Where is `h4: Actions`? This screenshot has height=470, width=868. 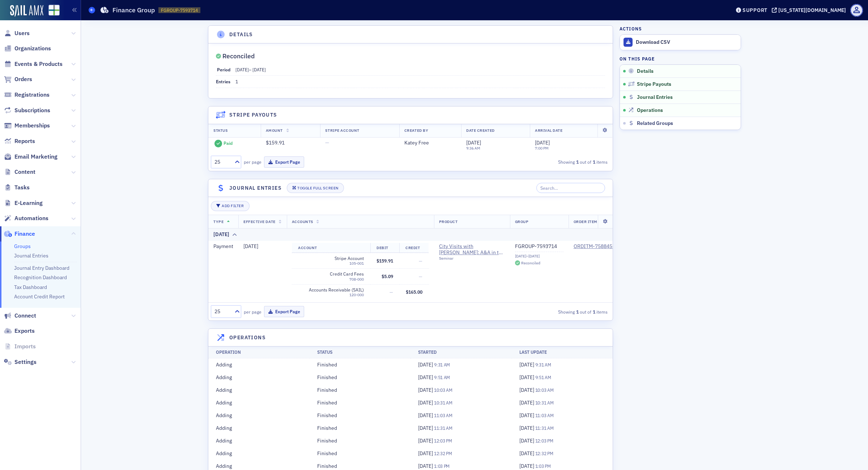
h4: Actions is located at coordinates (631, 29).